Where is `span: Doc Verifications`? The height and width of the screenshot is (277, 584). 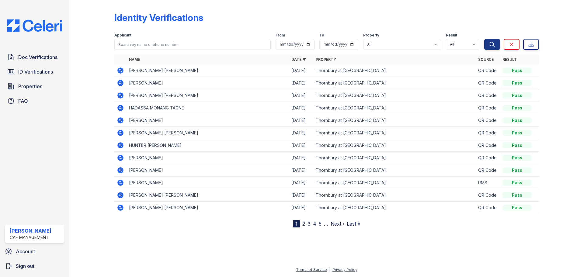
span: Doc Verifications is located at coordinates (38, 57).